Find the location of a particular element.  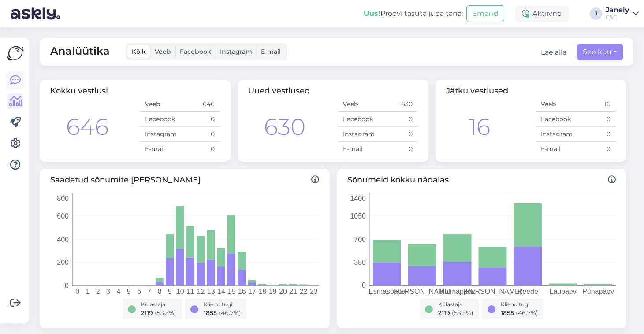

td: 16 is located at coordinates (595, 104).